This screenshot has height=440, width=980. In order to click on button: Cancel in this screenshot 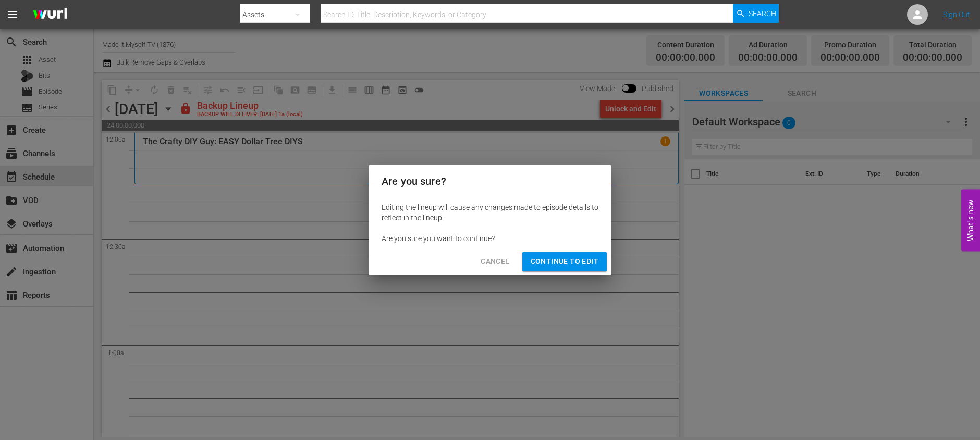, I will do `click(495, 261)`.